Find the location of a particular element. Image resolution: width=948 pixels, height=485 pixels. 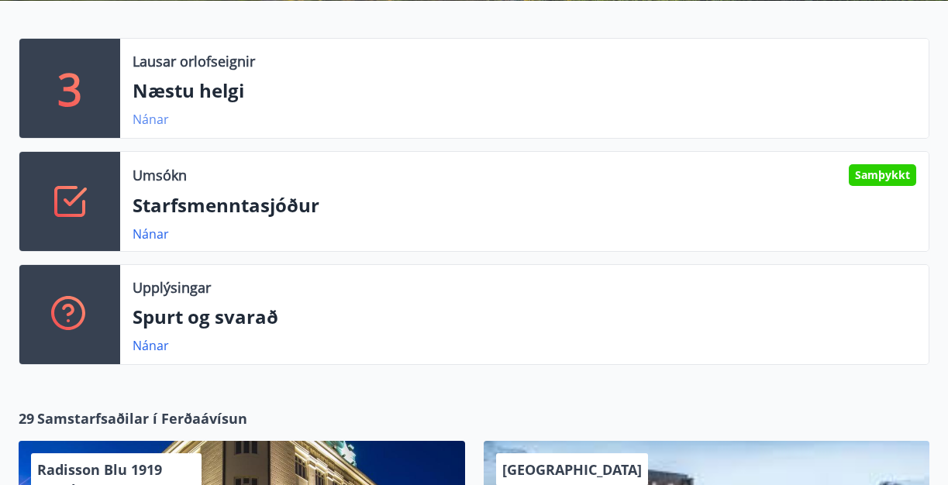

p: Upplýsingar is located at coordinates (171, 287).